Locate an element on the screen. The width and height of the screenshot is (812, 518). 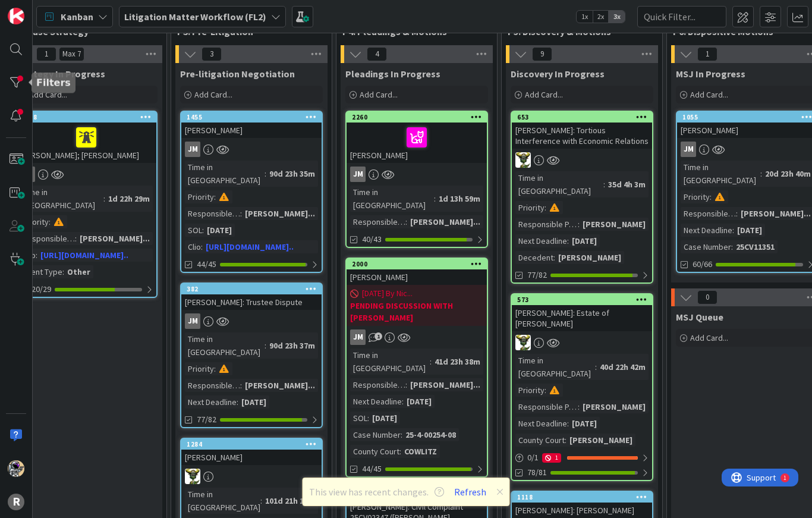
div: 101d 21h 10m is located at coordinates (290, 501).